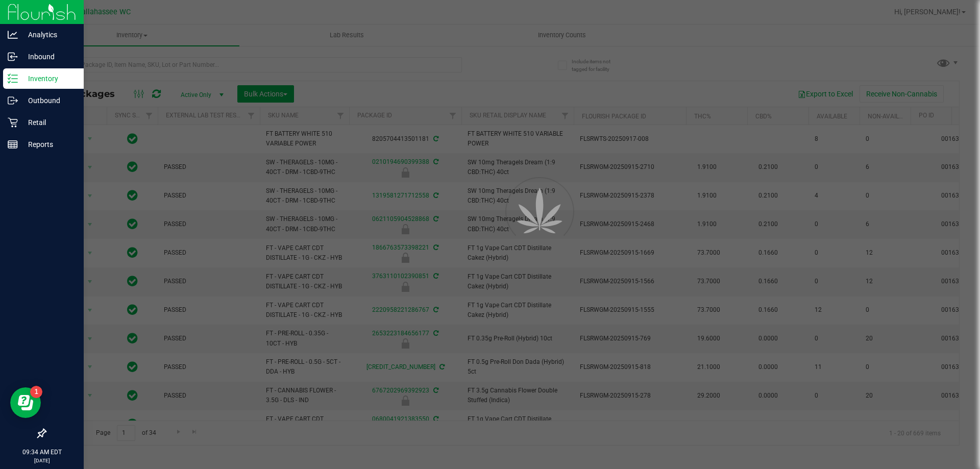 The height and width of the screenshot is (469, 980). Describe the element at coordinates (13, 123) in the screenshot. I see `inline-svg: Retail` at that location.